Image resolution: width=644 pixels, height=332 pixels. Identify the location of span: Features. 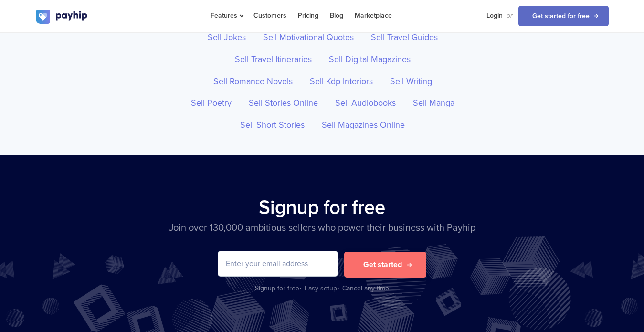
(226, 15).